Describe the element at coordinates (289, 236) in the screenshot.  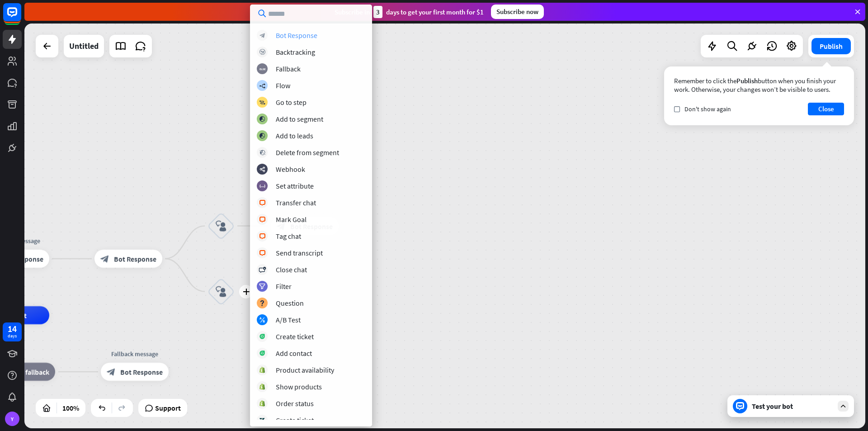
I see `div: Tag chat` at that location.